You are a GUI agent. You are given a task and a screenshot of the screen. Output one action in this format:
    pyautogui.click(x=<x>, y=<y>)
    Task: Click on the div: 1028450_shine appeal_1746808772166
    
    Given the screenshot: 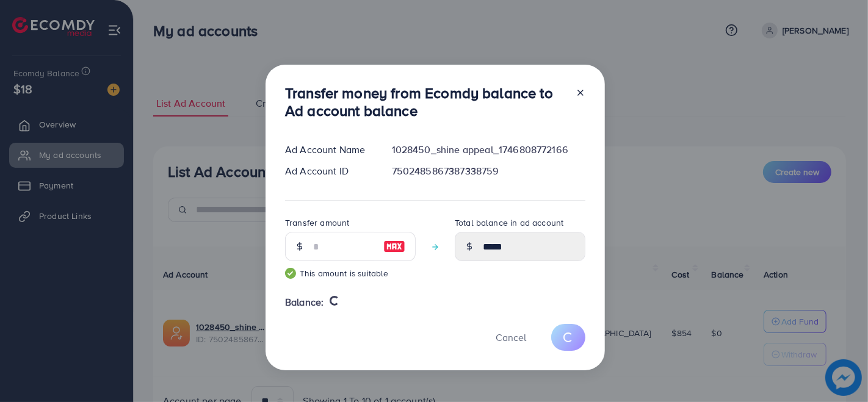 What is the action you would take?
    pyautogui.click(x=488, y=149)
    